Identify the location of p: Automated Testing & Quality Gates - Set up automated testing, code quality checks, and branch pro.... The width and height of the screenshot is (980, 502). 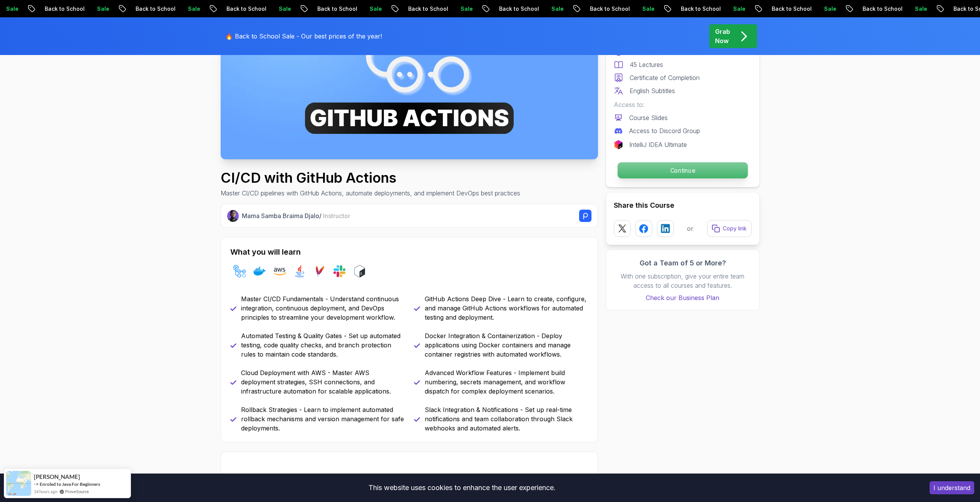
(322, 346).